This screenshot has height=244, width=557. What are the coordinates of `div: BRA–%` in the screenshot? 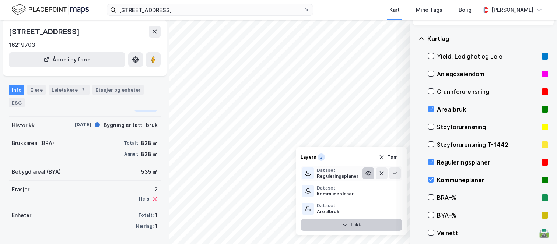 It's located at (487, 198).